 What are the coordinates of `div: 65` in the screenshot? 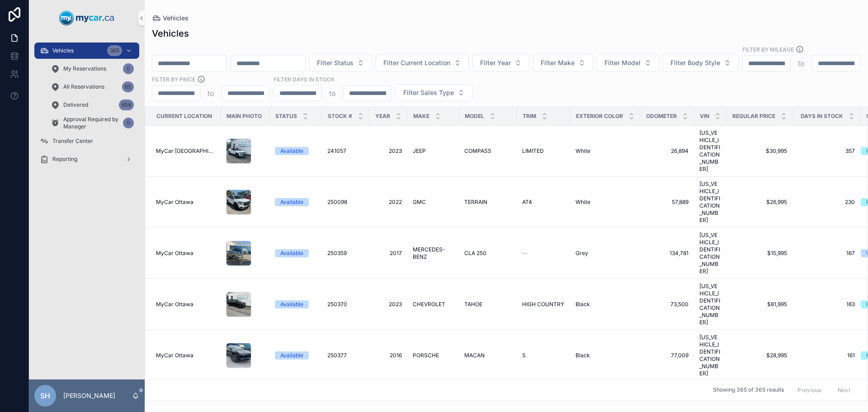 It's located at (128, 87).